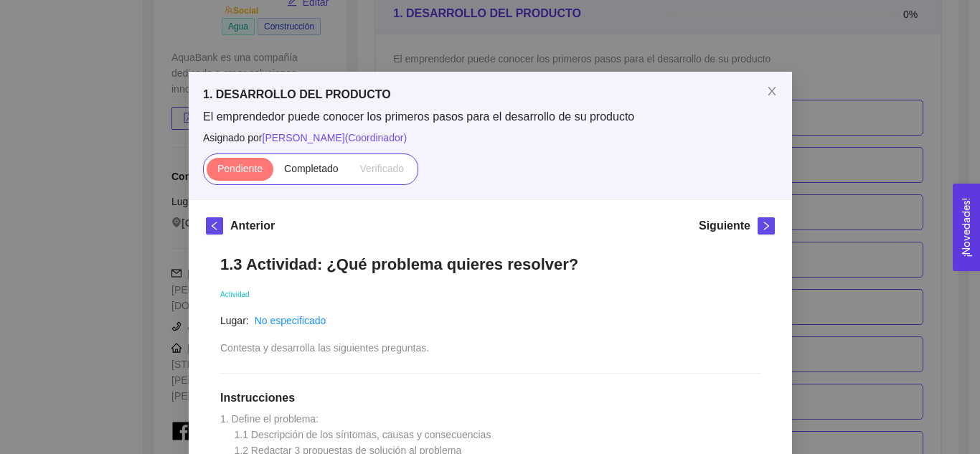 This screenshot has width=980, height=454. Describe the element at coordinates (239, 169) in the screenshot. I see `span: Pendiente` at that location.